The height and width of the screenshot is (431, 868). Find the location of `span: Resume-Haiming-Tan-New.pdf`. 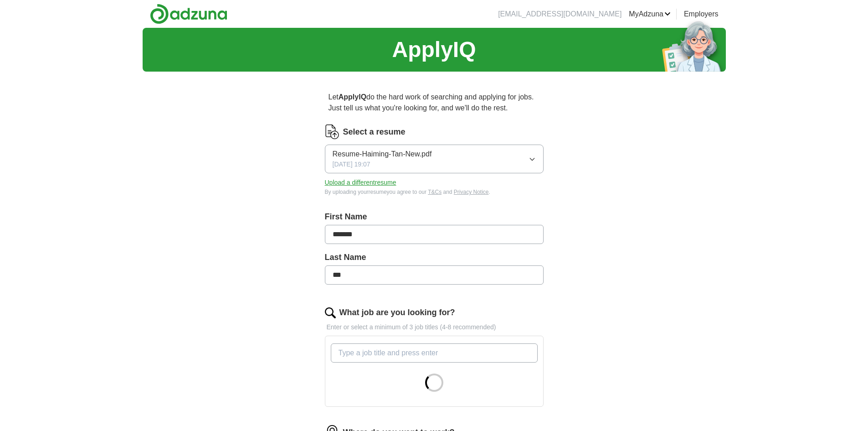

span: Resume-Haiming-Tan-New.pdf is located at coordinates (382, 154).